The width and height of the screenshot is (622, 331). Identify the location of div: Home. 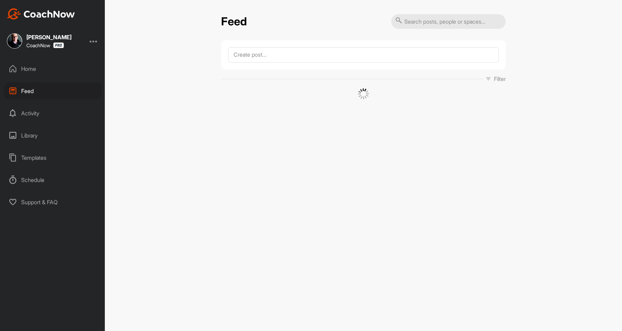
(53, 69).